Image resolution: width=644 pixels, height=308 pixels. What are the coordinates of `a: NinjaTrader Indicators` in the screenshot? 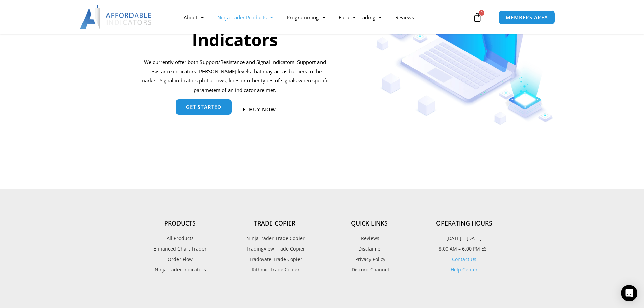 It's located at (180, 270).